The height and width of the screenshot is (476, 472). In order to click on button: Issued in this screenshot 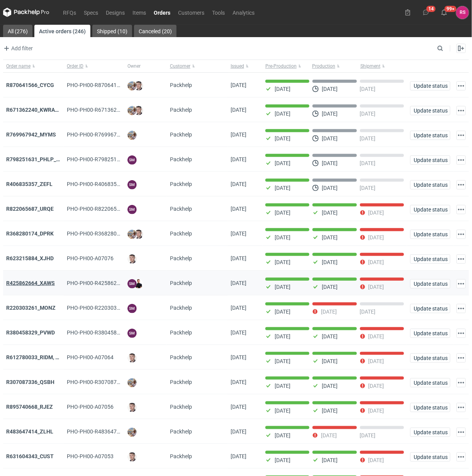, I will do `click(245, 66)`.